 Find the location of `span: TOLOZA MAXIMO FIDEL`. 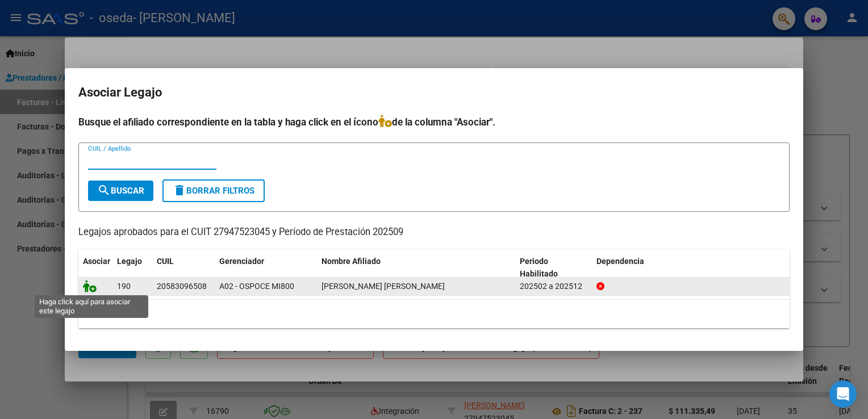

span: TOLOZA MAXIMO FIDEL is located at coordinates (383, 286).